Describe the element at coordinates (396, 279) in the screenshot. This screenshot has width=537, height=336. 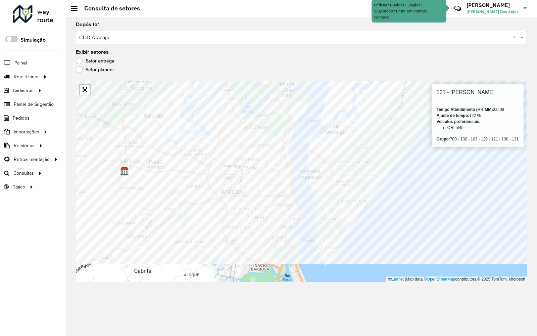
I see `a: Leaflet` at that location.